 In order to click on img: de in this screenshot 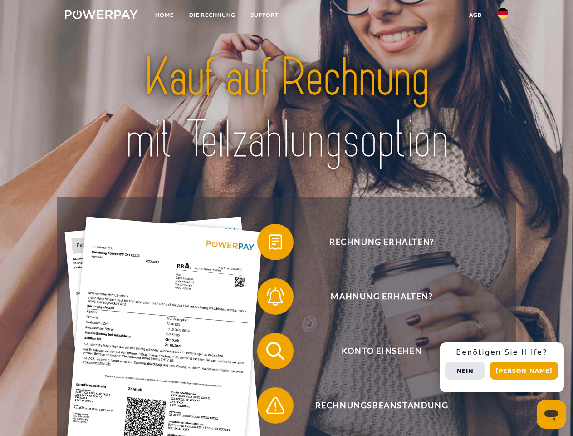, I will do `click(503, 13)`.